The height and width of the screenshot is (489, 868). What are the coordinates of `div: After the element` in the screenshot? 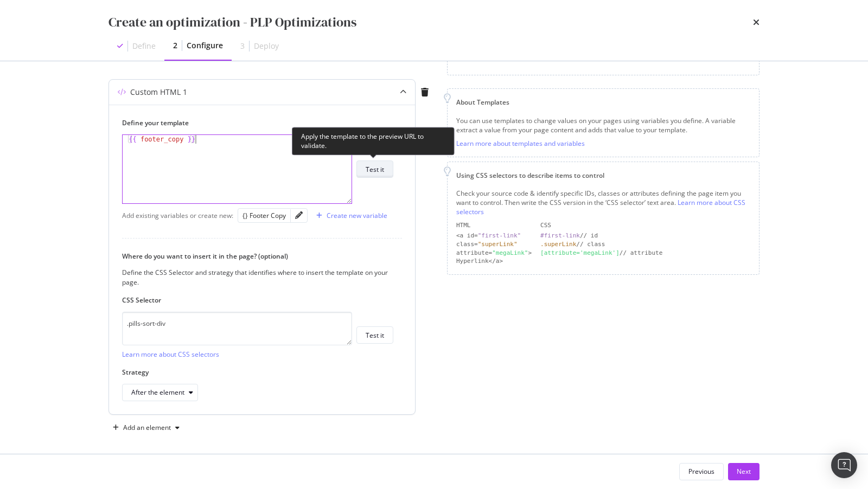 It's located at (158, 392).